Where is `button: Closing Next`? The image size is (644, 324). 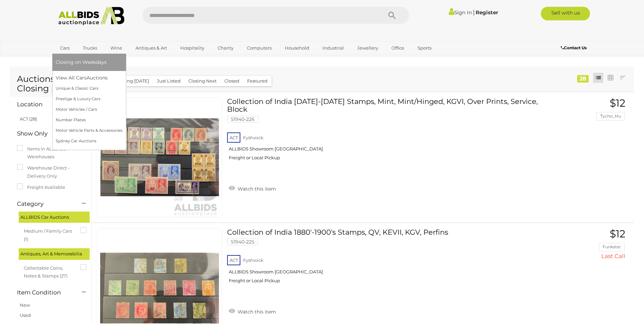
button: Closing Next is located at coordinates (202, 81).